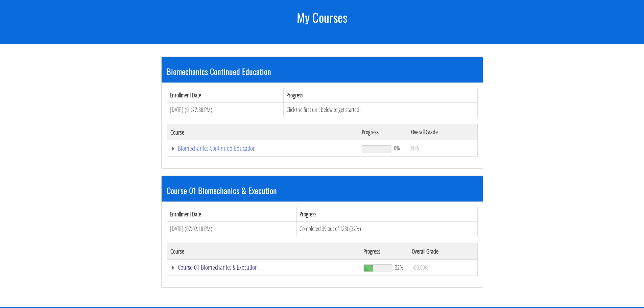 This screenshot has width=644, height=308. Describe the element at coordinates (399, 268) in the screenshot. I see `span: 32%` at that location.